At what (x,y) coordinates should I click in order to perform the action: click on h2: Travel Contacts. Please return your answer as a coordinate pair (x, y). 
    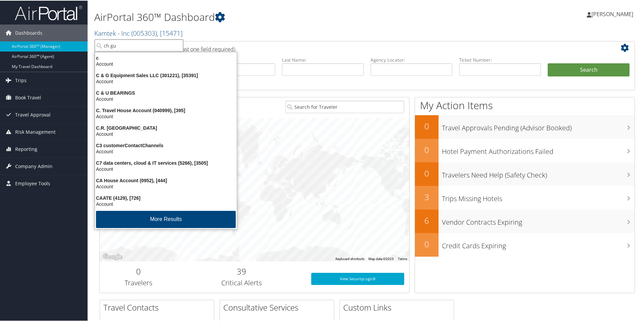
    Looking at the image, I should click on (159, 307).